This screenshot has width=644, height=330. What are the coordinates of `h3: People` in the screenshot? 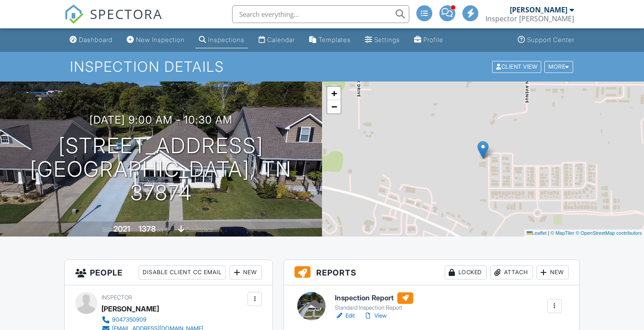 It's located at (168, 272).